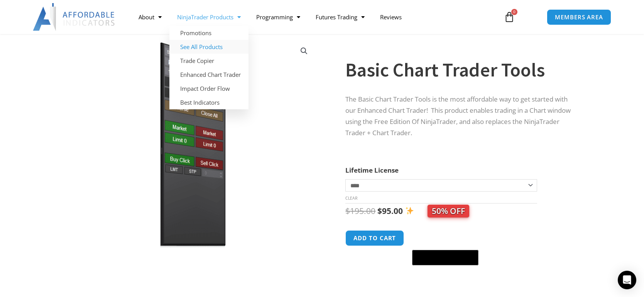  Describe the element at coordinates (209, 88) in the screenshot. I see `a: Impact Order Flow` at that location.